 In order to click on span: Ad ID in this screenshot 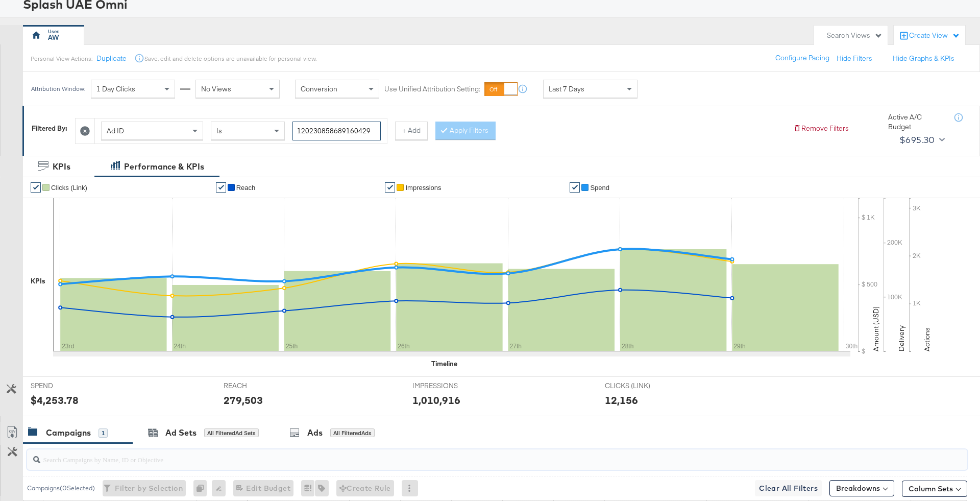, I will do `click(115, 131)`.